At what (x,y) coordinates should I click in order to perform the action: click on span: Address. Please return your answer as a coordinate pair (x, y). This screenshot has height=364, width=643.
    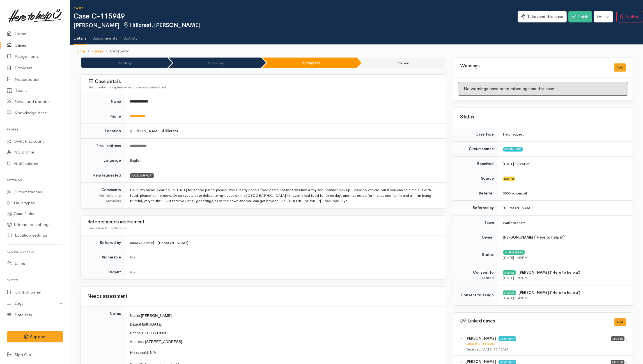
    Looking at the image, I should click on (137, 341).